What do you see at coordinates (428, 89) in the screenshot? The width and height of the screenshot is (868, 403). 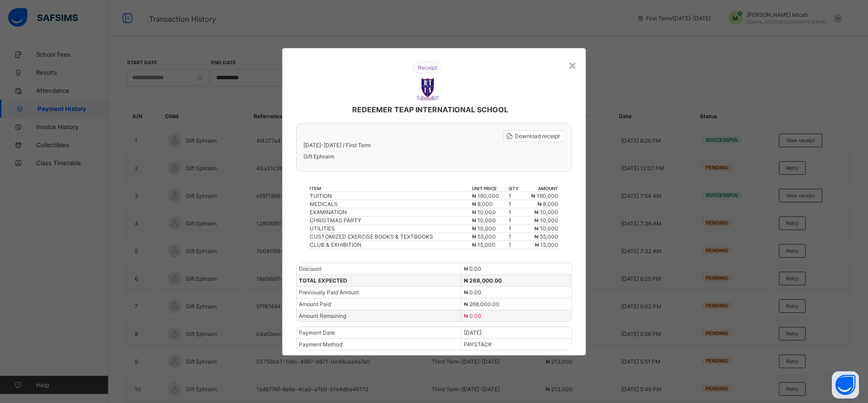 I see `img: REDEEMER TEAP INTERNATIONAL SCHOOL` at bounding box center [428, 89].